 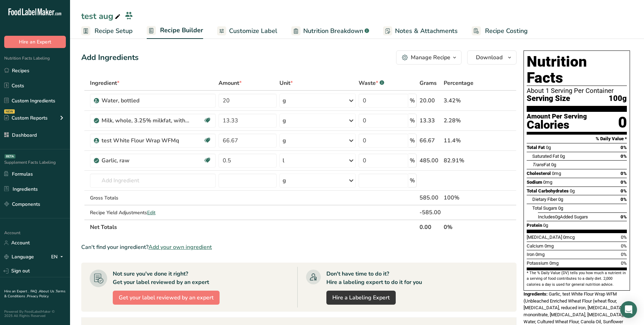 I want to click on a: About Us ., so click(x=48, y=292).